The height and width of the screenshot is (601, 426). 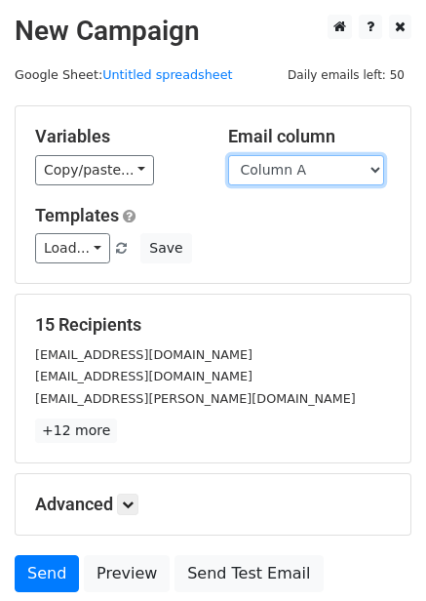 What do you see at coordinates (213, 31) in the screenshot?
I see `h2: New Campaign` at bounding box center [213, 31].